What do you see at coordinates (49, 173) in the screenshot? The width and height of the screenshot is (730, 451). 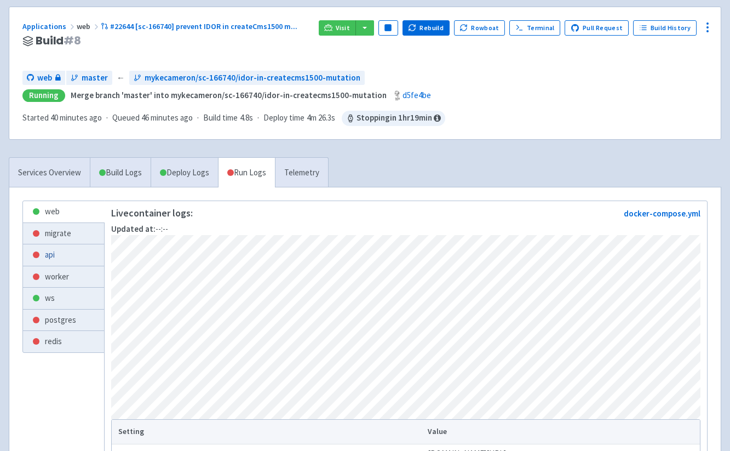 I see `a: Services Overview` at bounding box center [49, 173].